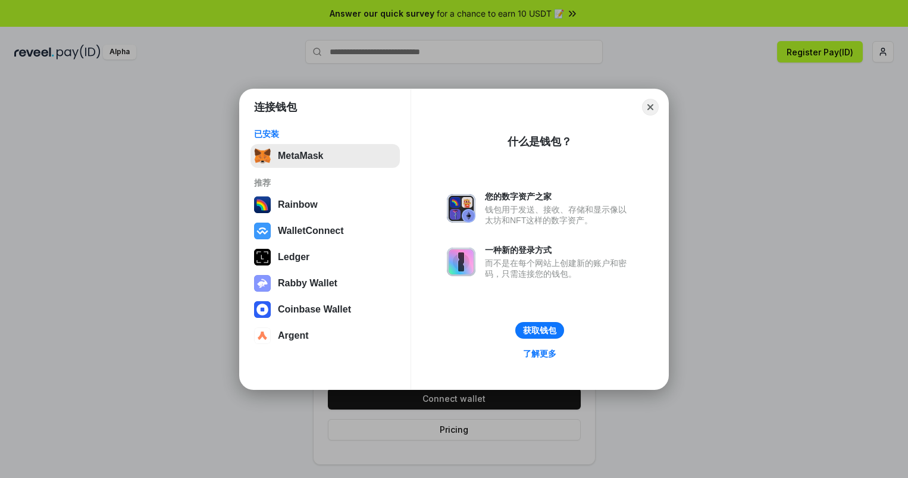 The height and width of the screenshot is (478, 908). What do you see at coordinates (539, 330) in the screenshot?
I see `div: 获取钱包` at bounding box center [539, 330].